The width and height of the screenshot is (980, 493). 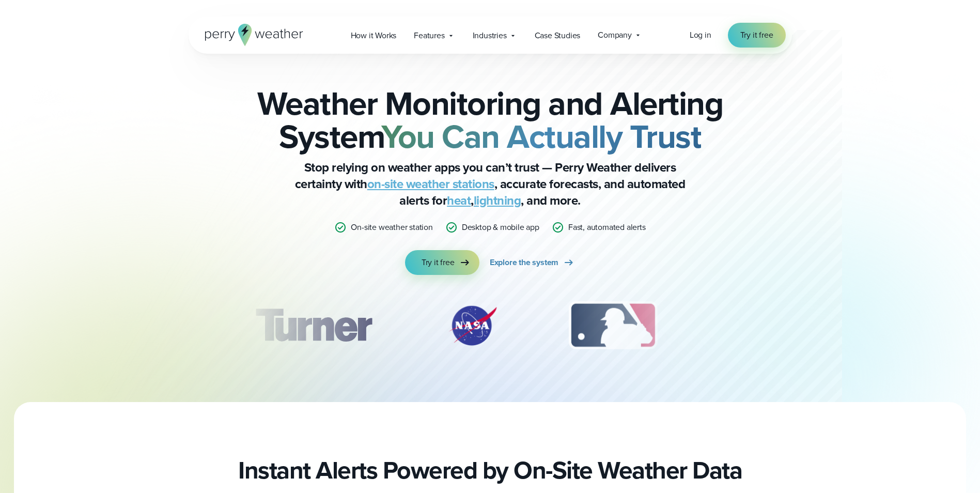 I want to click on div: 2 of 12, so click(x=473, y=326).